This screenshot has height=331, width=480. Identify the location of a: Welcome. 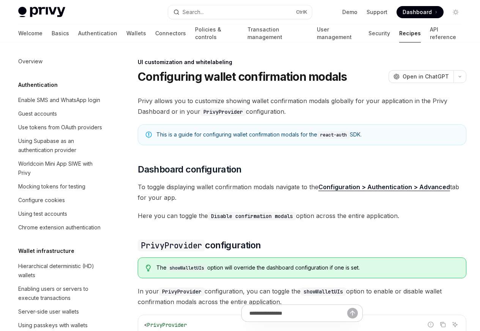
(30, 33).